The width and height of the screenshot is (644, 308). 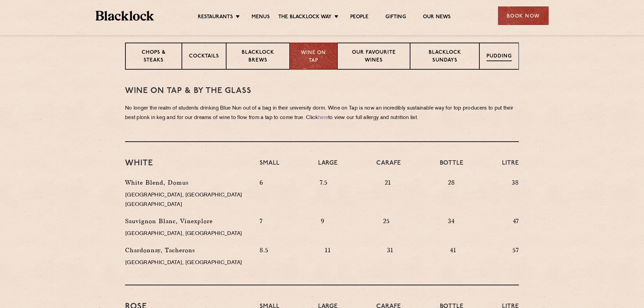 I want to click on p: Pudding, so click(x=499, y=57).